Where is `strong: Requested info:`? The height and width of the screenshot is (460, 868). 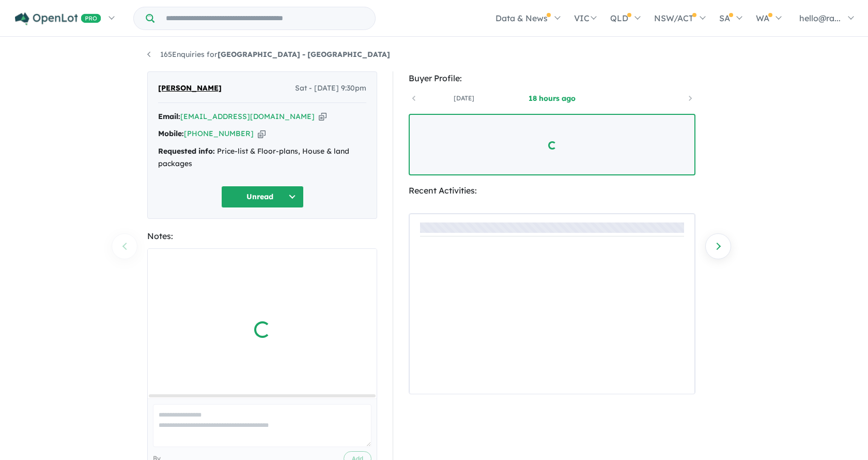 strong: Requested info: is located at coordinates (187, 151).